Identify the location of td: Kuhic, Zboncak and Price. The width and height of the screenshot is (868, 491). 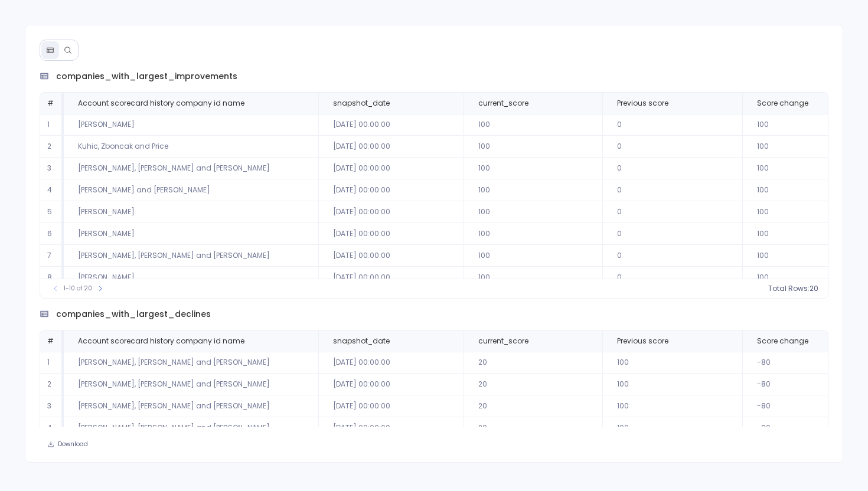
(191, 146).